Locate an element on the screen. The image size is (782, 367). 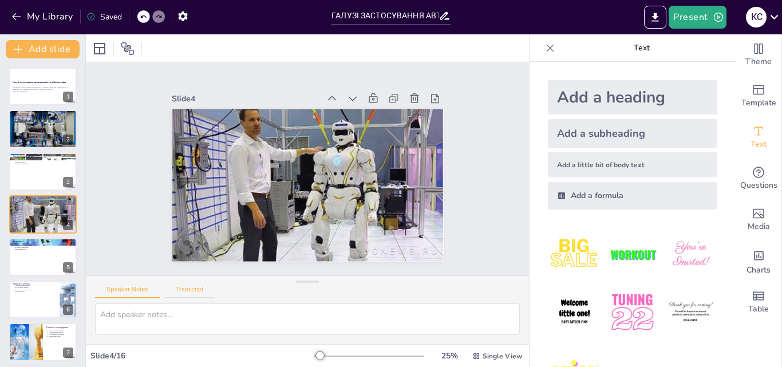
img: 3.jpeg is located at coordinates (690, 254).